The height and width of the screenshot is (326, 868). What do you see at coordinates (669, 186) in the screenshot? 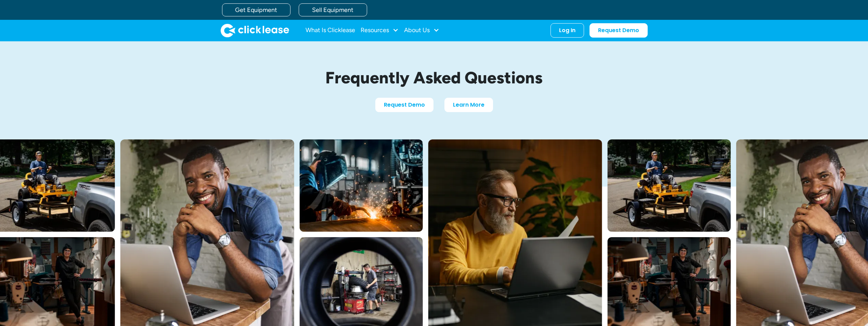
I see `img: Man with hat and blue shirt driving a yellow lawn mower onto a trailer` at bounding box center [669, 186].